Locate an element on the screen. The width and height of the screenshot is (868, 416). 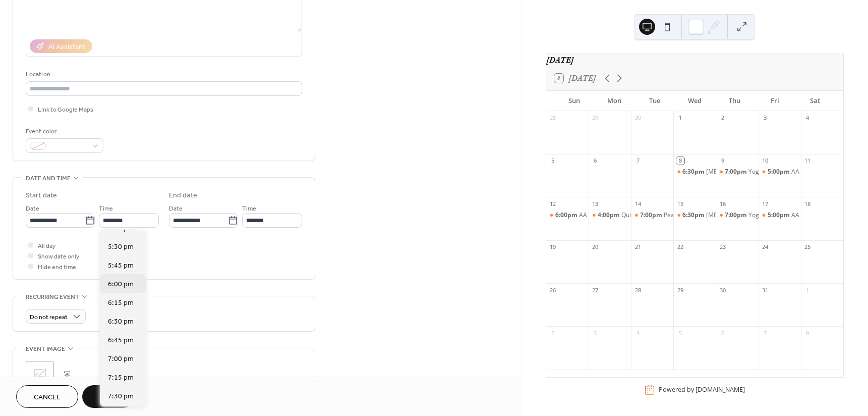
span: All day is located at coordinates (46, 246).